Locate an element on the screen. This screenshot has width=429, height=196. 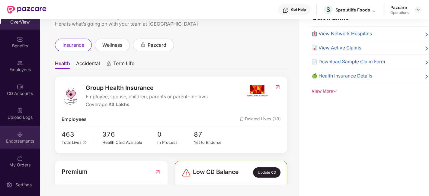
span: Accidental is located at coordinates (88, 65).